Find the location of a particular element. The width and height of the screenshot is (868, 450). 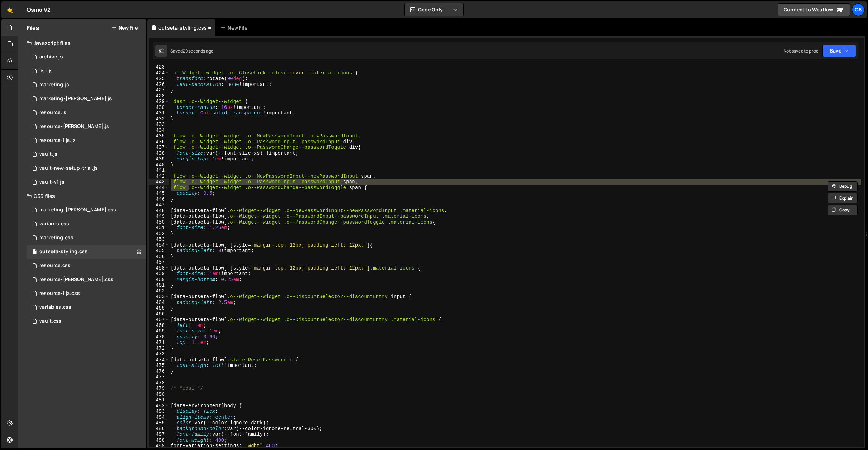

div: 455 is located at coordinates (159, 251).